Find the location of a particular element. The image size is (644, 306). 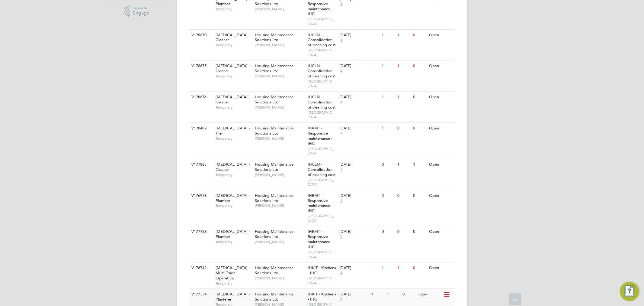

div: V176742 is located at coordinates (201, 268).